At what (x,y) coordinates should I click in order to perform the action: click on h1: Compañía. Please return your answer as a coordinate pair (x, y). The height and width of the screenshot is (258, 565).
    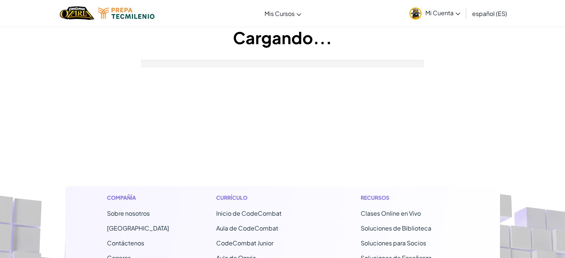
    Looking at the image, I should click on (138, 198).